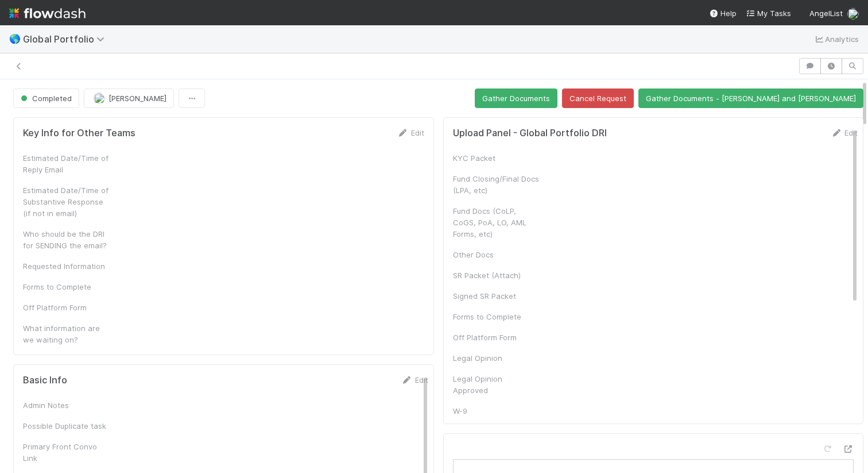 This screenshot has width=868, height=473. What do you see at coordinates (723, 13) in the screenshot?
I see `div: Help` at bounding box center [723, 13].